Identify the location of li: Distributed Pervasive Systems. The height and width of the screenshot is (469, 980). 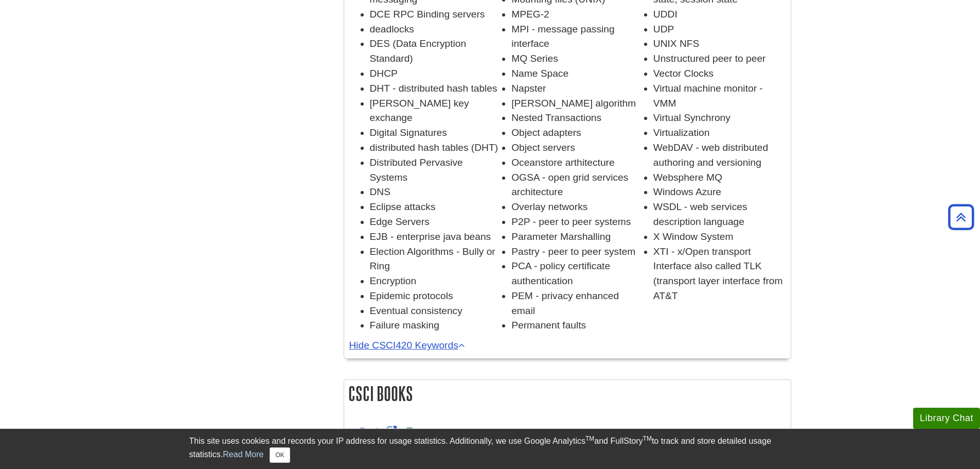
(436, 170).